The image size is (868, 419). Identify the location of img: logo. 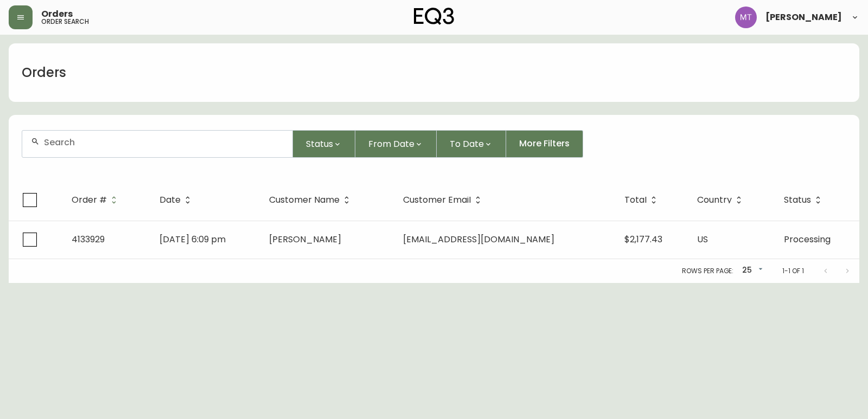
(434, 16).